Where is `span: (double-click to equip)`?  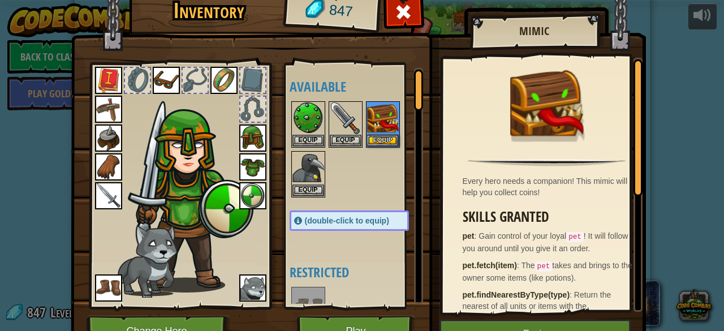
span: (double-click to equip) is located at coordinates (347, 221).